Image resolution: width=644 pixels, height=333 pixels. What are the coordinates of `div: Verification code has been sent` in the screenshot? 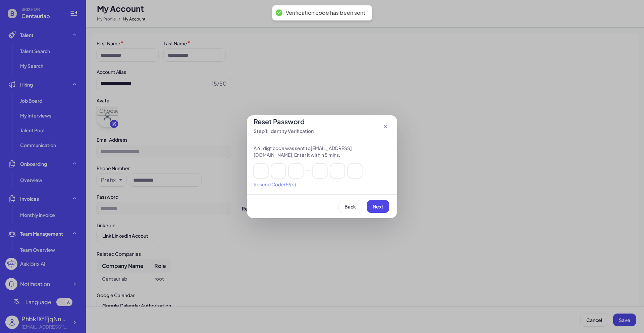 It's located at (325, 13).